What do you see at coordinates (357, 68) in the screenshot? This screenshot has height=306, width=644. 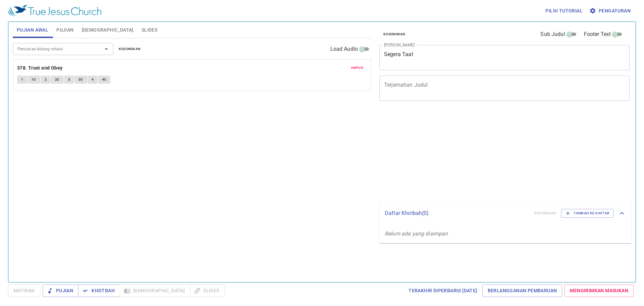 I see `button: Hapus` at bounding box center [357, 68].